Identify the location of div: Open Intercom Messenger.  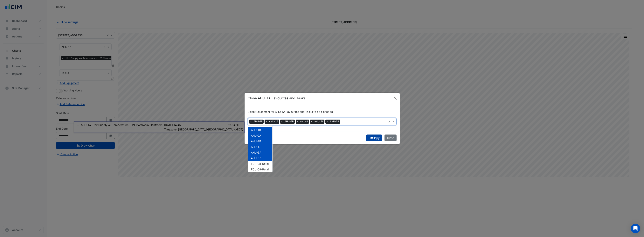
(635, 228).